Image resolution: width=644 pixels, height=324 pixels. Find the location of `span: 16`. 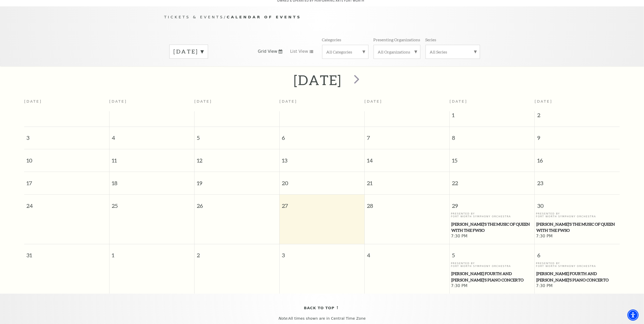

span: 16 is located at coordinates (577, 158).